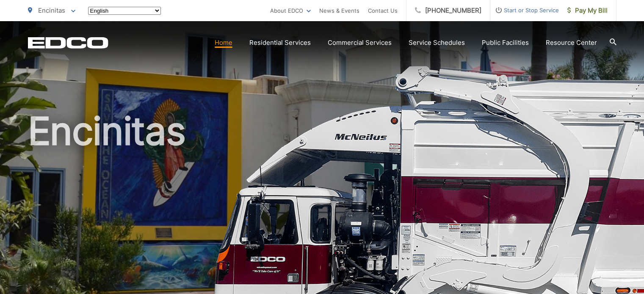 This screenshot has width=644, height=294. What do you see at coordinates (223, 43) in the screenshot?
I see `a: Home` at bounding box center [223, 43].